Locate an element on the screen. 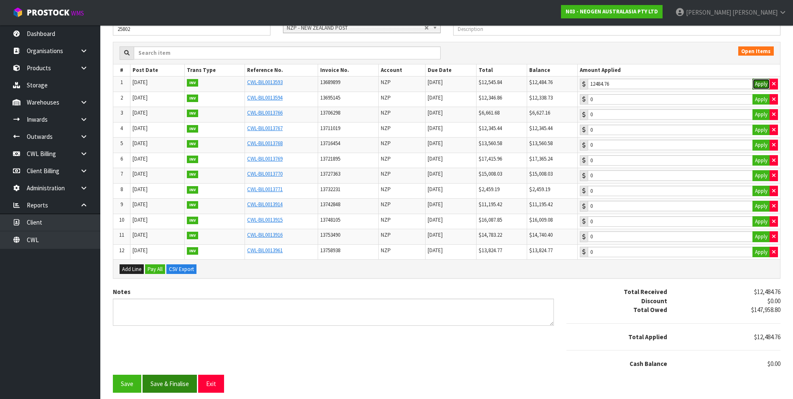  td: 13727363 is located at coordinates (348, 175).